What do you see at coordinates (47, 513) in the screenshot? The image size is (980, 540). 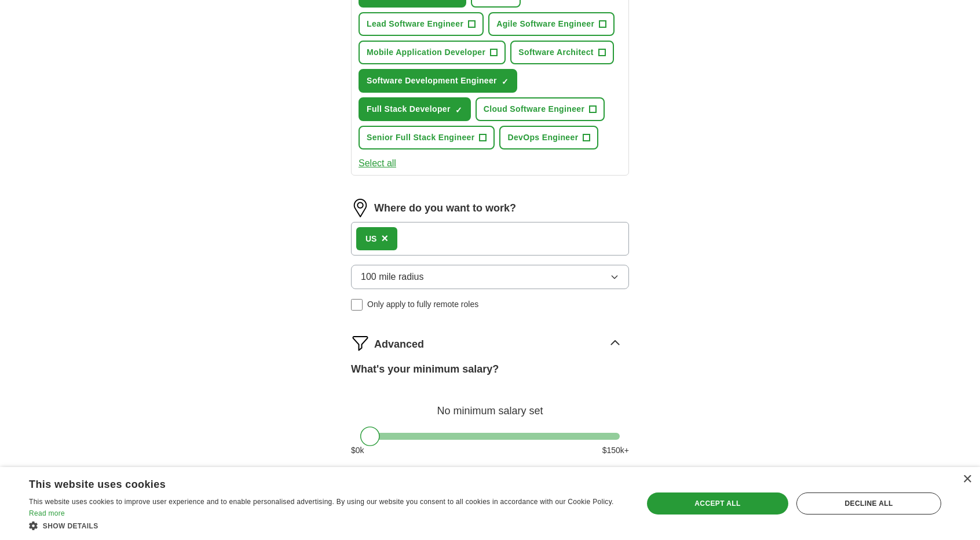 I see `a: Read more, opens a new window` at bounding box center [47, 513].